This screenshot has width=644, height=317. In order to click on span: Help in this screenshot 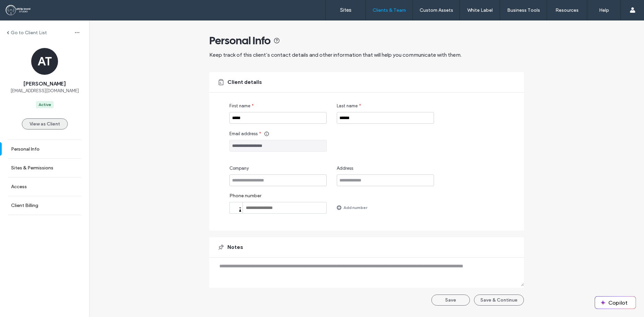, I will do `click(21, 7)`.